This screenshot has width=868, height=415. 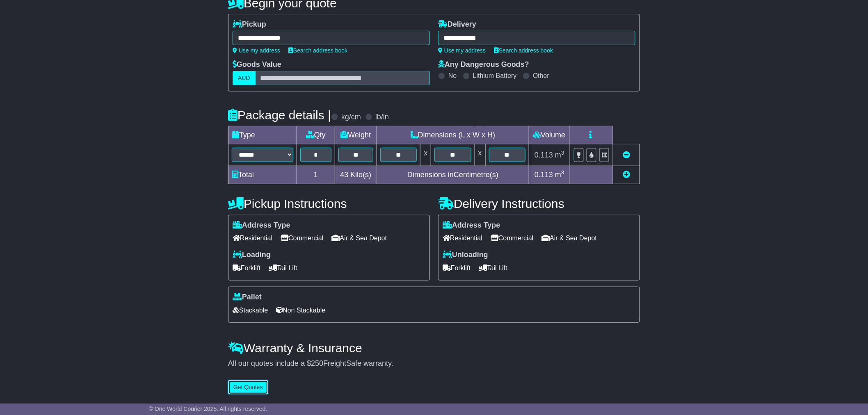 I want to click on label: Loading, so click(x=251, y=255).